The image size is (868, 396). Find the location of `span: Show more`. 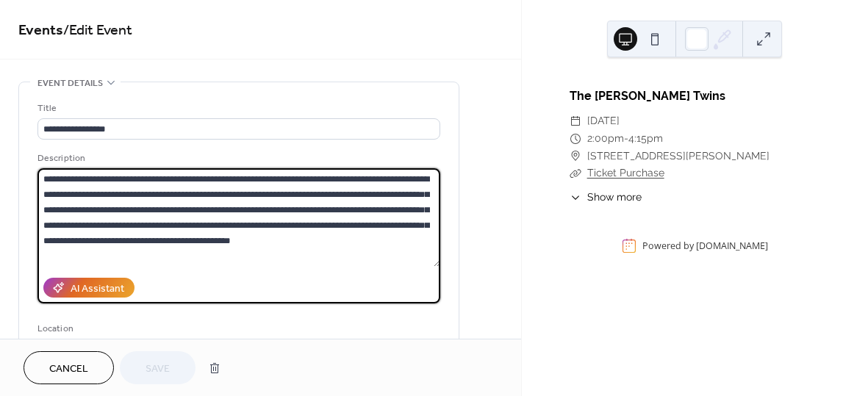

span: Show more is located at coordinates (614, 197).